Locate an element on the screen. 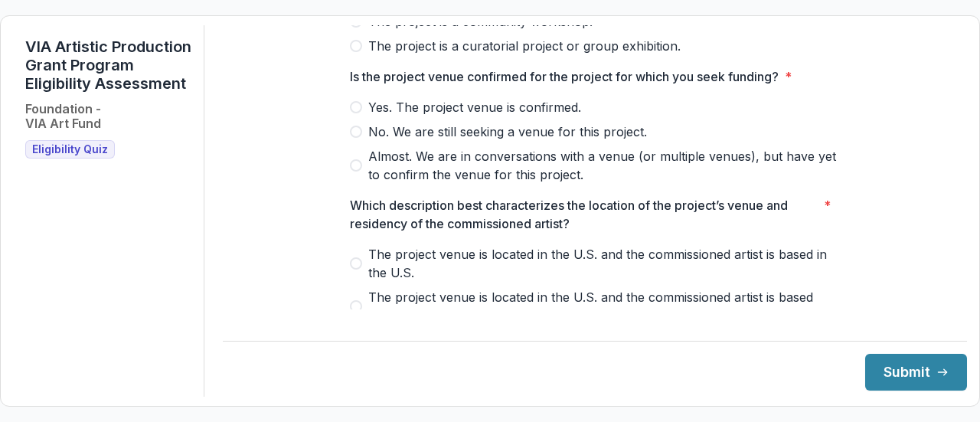  span: The project venue is located in the U.S. and the commissioned artist is based outside the U.S. is located at coordinates (604, 307).